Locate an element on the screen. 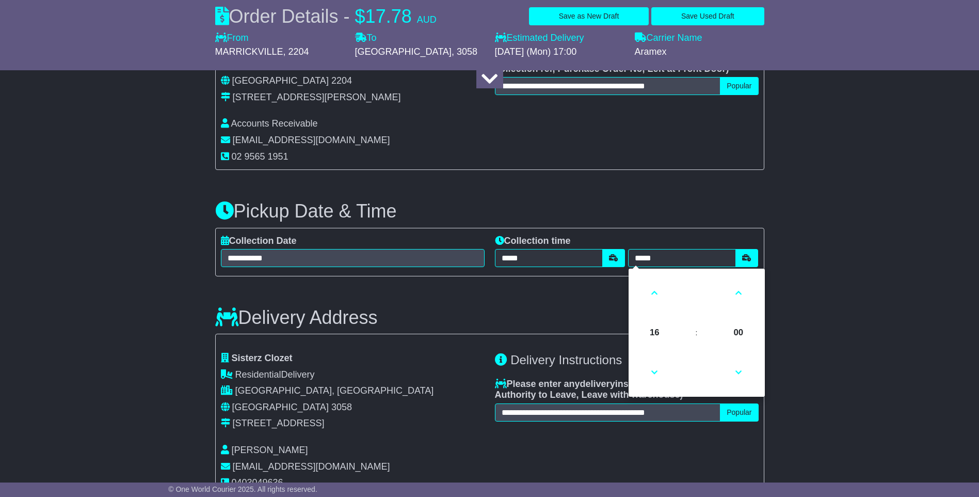 The height and width of the screenshot is (497, 979). div: Order Details - is located at coordinates (326, 16).